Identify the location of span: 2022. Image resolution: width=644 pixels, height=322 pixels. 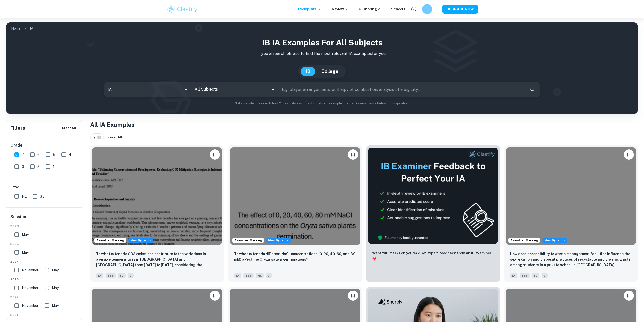
(44, 297).